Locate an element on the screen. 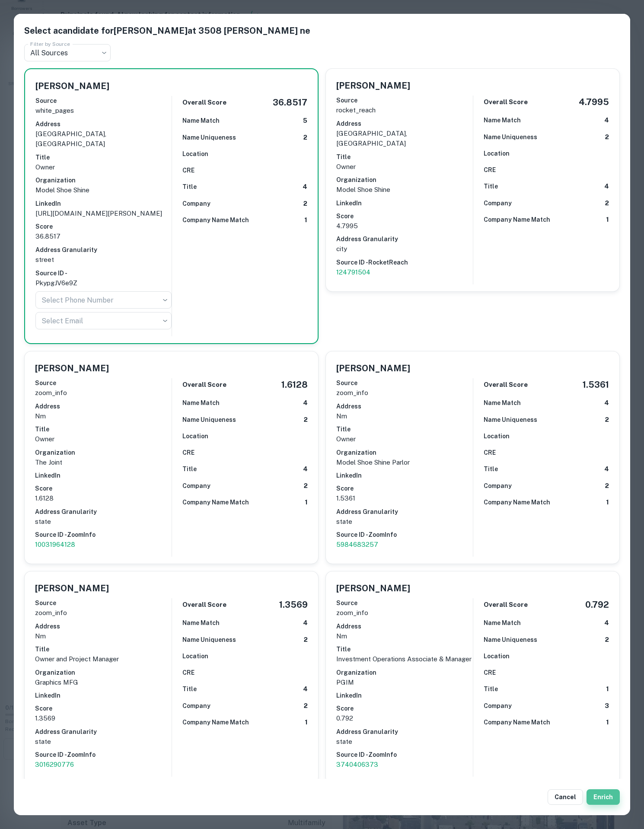 This screenshot has width=644, height=829. h6: Source ID - ZoomInfo is located at coordinates (404, 755).